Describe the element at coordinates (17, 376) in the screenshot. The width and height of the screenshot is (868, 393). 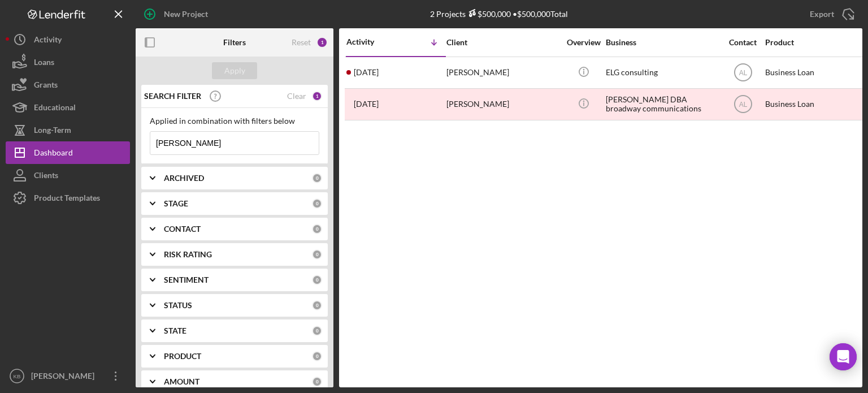
I see `text: KB` at that location.